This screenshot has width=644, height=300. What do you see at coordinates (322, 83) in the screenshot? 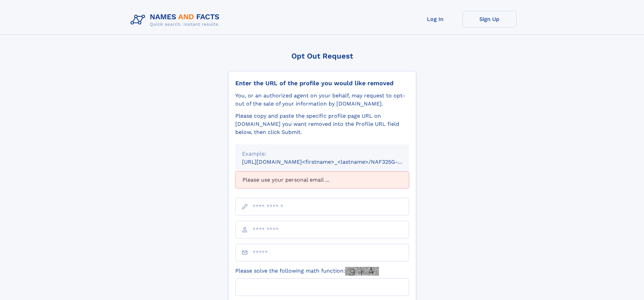
I see `div: Enter the URL of the profile you would like removed` at bounding box center [322, 83].